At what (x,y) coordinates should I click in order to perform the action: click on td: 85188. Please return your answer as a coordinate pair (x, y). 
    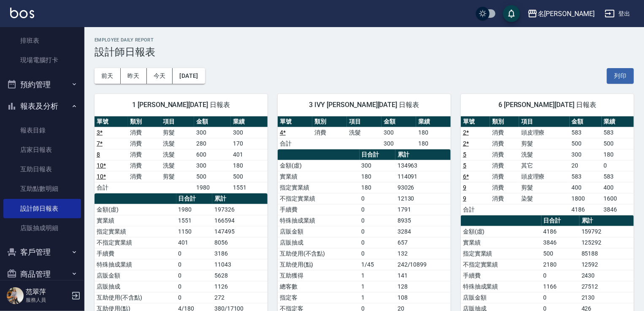
    Looking at the image, I should click on (607, 253).